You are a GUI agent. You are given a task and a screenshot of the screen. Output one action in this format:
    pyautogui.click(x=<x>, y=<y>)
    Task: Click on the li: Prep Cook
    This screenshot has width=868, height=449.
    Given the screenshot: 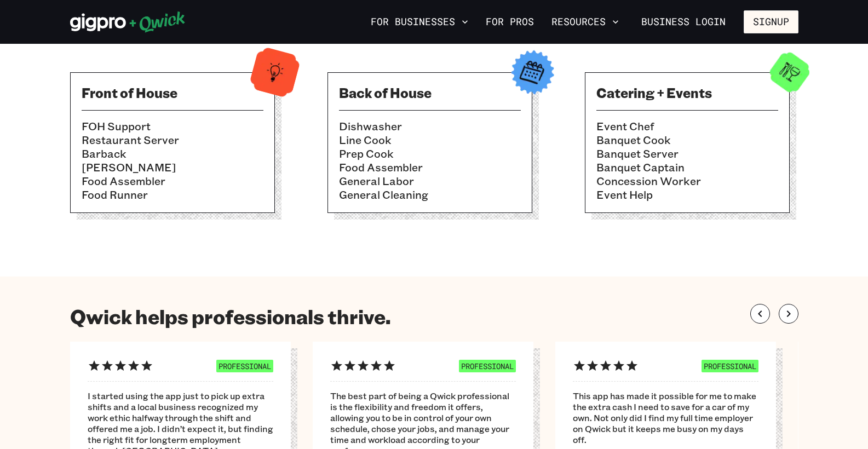 What is the action you would take?
    pyautogui.click(x=430, y=153)
    